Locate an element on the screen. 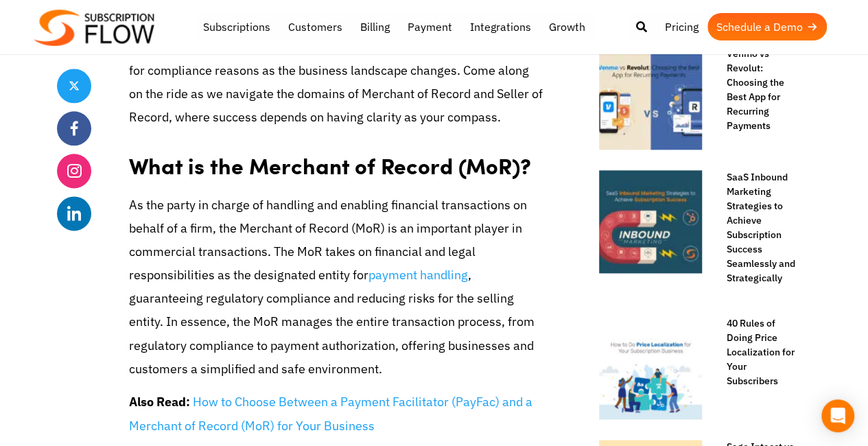  a: Subscriptions is located at coordinates (237, 27).